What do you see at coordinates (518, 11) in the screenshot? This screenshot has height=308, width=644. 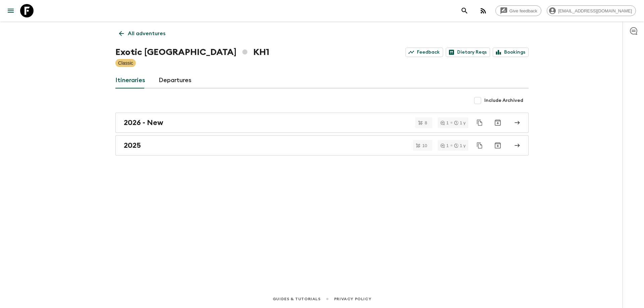 I see `a: Give feedback` at bounding box center [518, 11].